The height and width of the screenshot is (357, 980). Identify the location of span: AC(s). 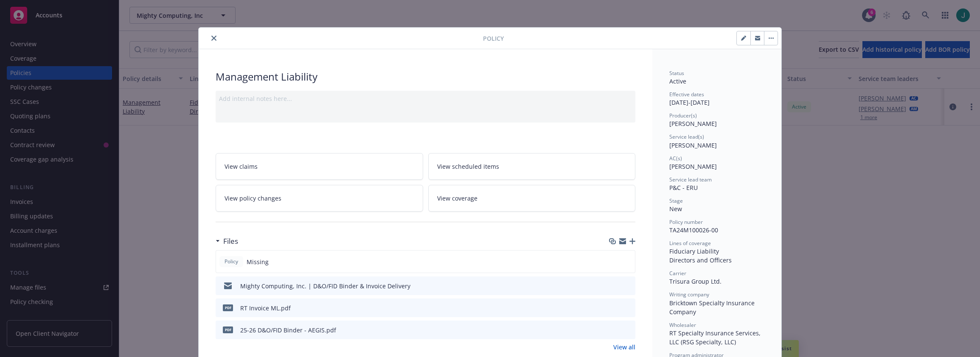
(676, 158).